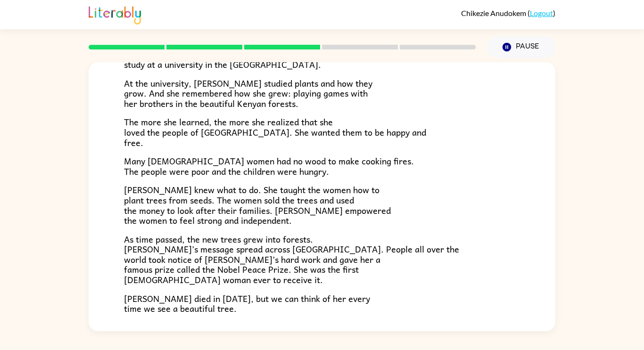 The height and width of the screenshot is (350, 644). What do you see at coordinates (520, 47) in the screenshot?
I see `button: Pause` at bounding box center [520, 47].